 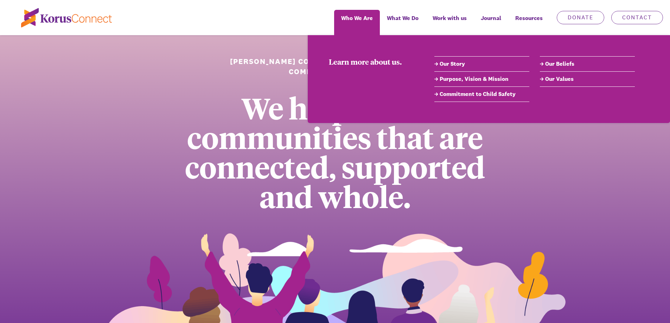 I want to click on div: Learn more about us., so click(x=371, y=62).